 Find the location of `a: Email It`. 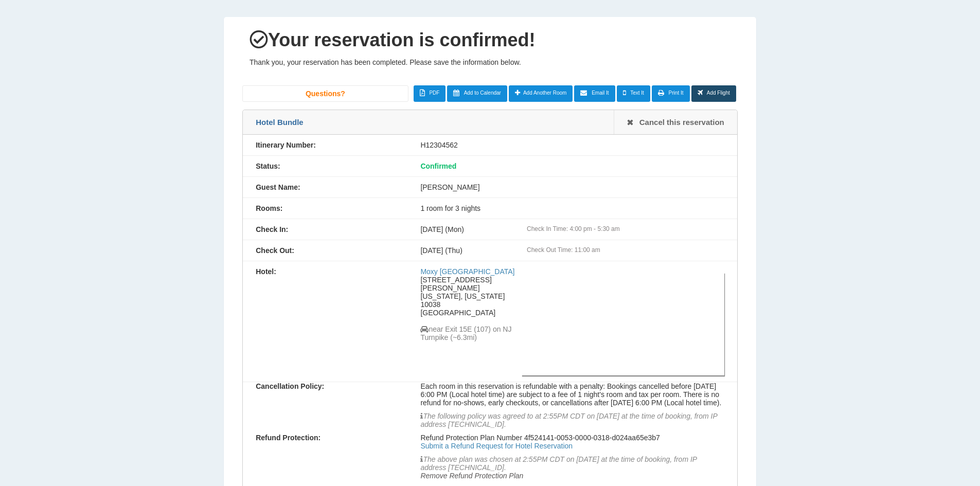

a: Email It is located at coordinates (594, 93).